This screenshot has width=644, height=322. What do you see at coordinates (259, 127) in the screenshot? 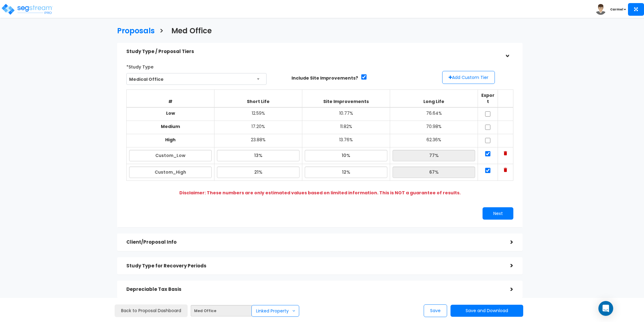
I see `td: 17.20%` at bounding box center [259, 127].